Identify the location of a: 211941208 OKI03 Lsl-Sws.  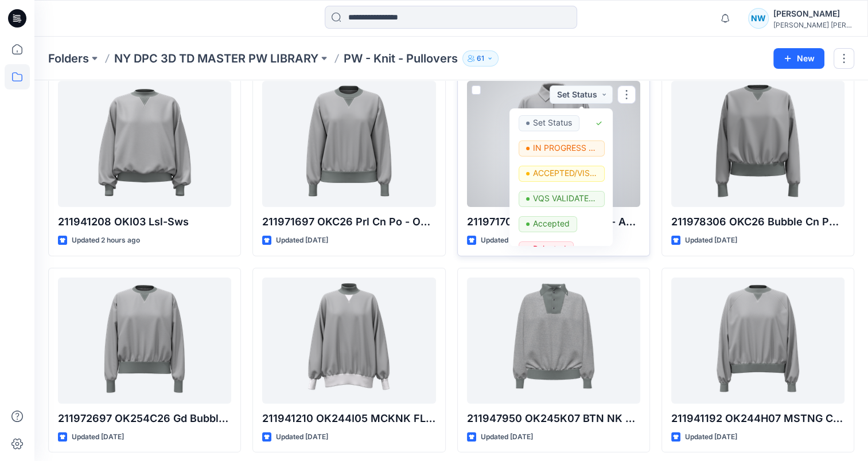
(144, 144).